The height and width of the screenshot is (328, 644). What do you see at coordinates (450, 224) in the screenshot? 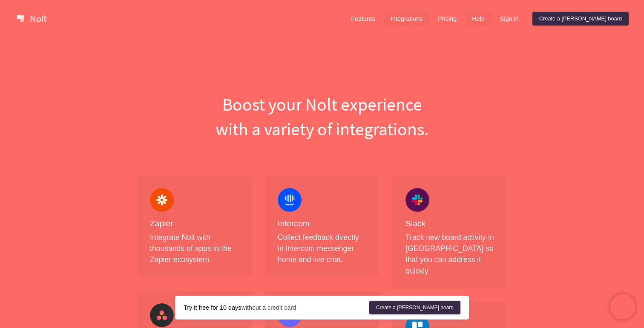
I see `h4: Slack` at bounding box center [450, 224].